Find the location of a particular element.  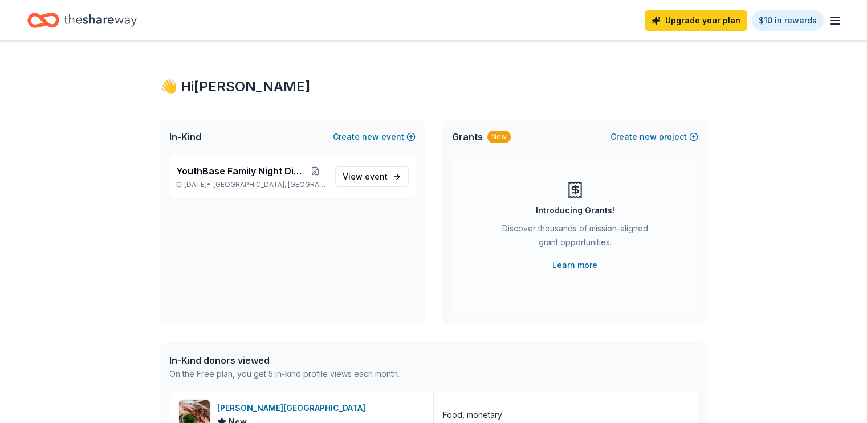

div: Food, monetary is located at coordinates (472, 415).